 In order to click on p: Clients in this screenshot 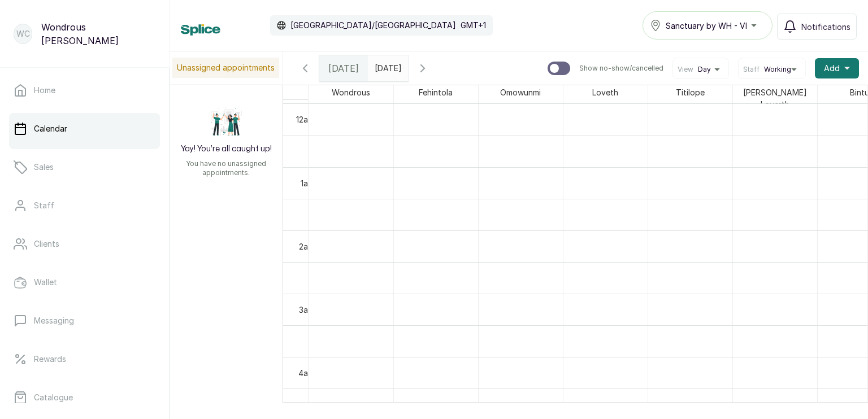, I will do `click(47, 244)`.